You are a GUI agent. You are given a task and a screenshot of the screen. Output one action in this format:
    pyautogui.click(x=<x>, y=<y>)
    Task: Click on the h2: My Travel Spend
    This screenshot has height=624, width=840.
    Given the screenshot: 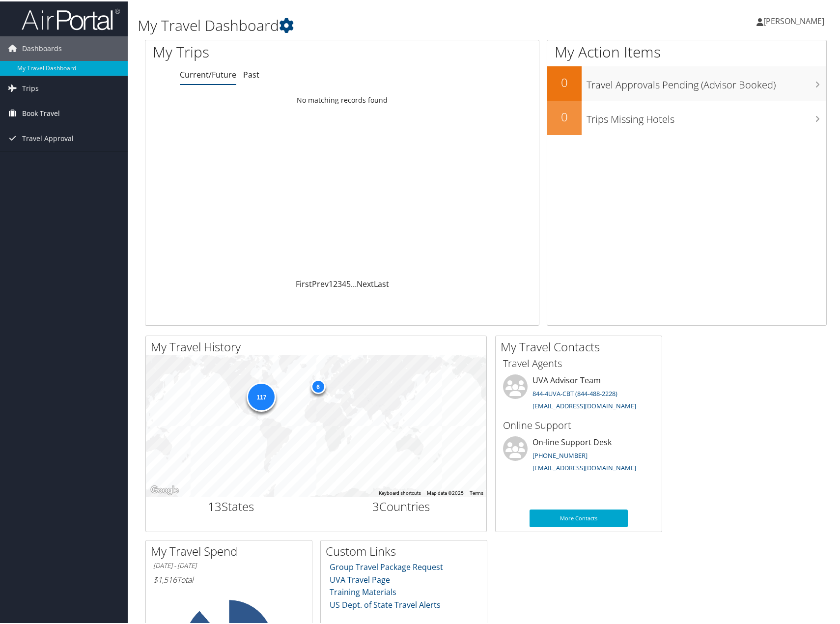 What is the action you would take?
    pyautogui.click(x=232, y=550)
    